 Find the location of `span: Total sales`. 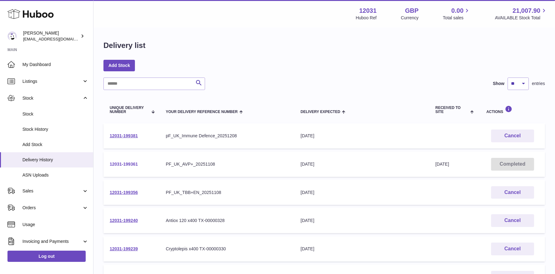

span: Total sales is located at coordinates (457, 18).